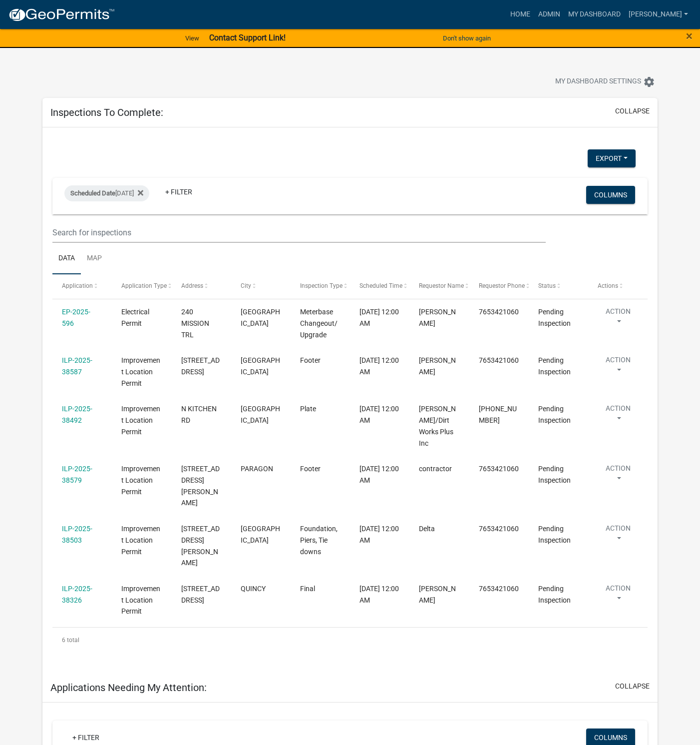 This screenshot has width=700, height=745. I want to click on span: 9228 W POTTORFF RD, so click(200, 486).